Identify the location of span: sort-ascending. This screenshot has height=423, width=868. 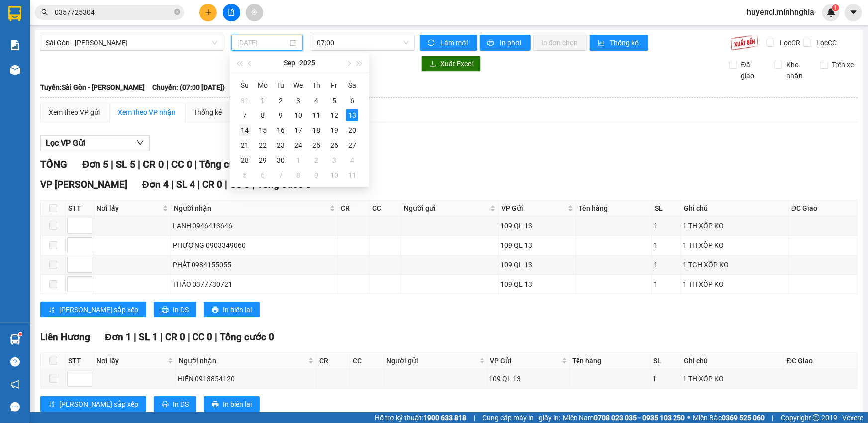
(52, 405).